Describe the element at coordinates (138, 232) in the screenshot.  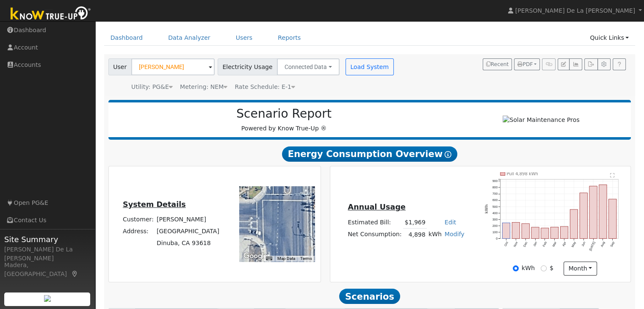
I see `td: Address:` at that location.